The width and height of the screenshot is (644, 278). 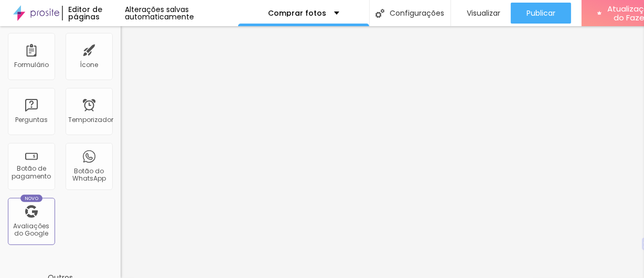 I want to click on font: Visualizar, so click(x=484, y=13).